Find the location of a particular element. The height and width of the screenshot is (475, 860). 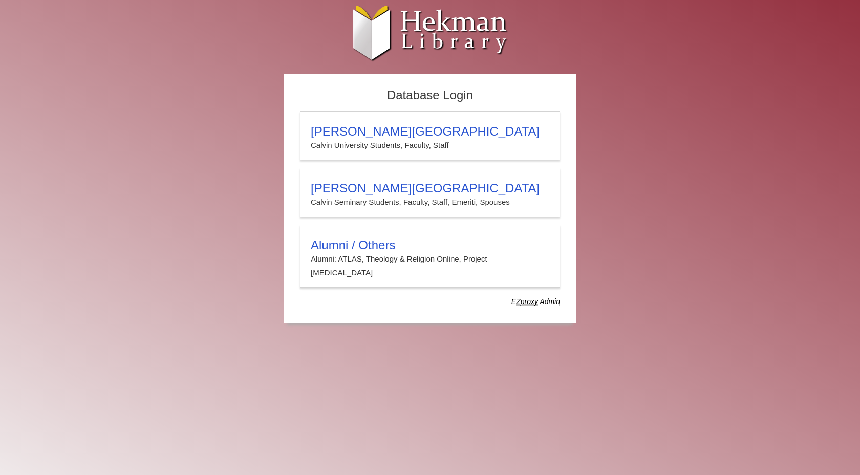

p: Calvin University Students, Faculty, Staff is located at coordinates (430, 145).